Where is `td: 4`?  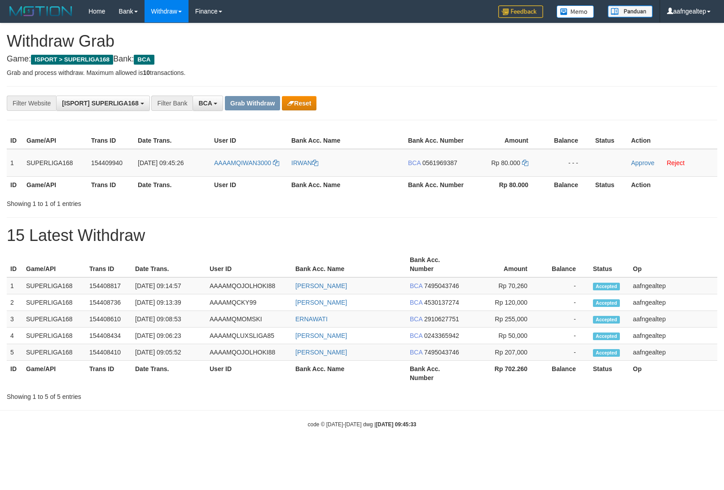 td: 4 is located at coordinates (14, 336).